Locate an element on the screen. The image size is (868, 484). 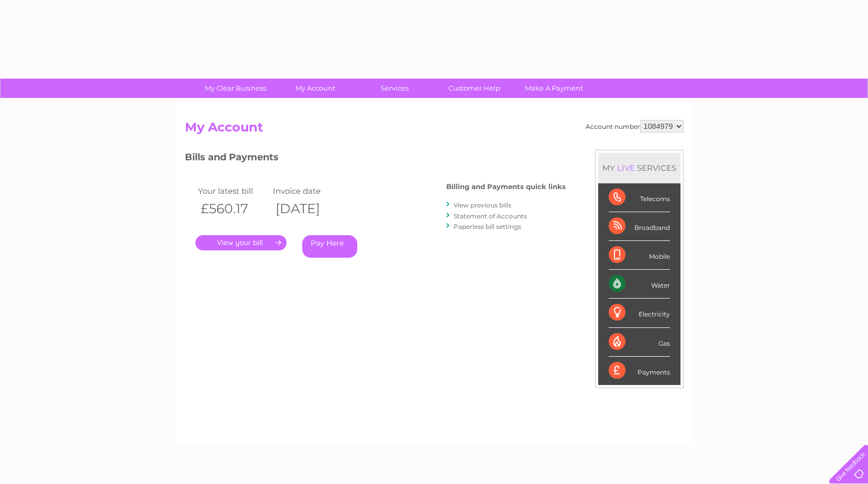
a: Customer Help is located at coordinates (474, 88).